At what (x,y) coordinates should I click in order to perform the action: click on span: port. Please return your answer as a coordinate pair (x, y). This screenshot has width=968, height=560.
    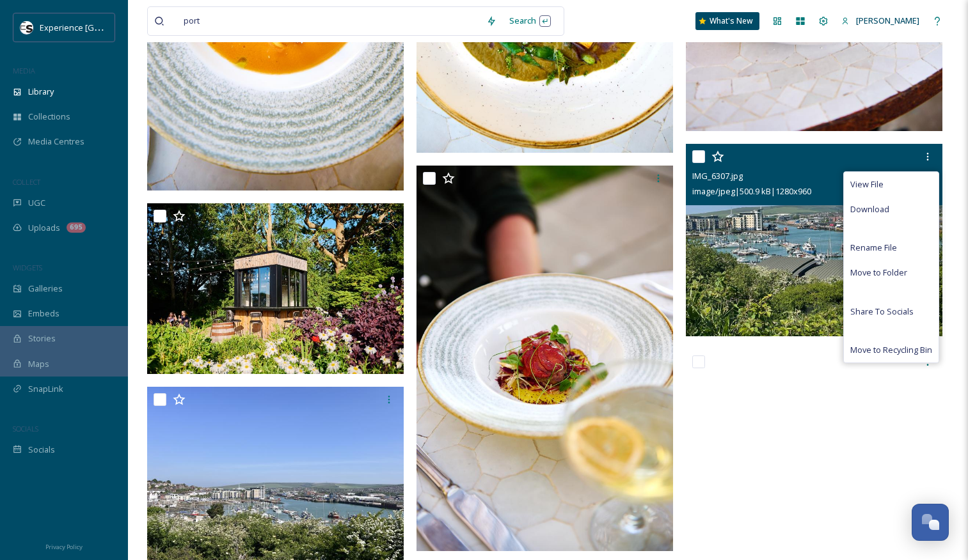
    Looking at the image, I should click on (191, 21).